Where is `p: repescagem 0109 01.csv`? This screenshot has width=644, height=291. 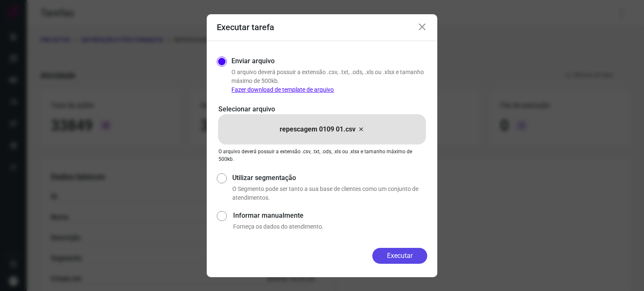
p: repescagem 0109 01.csv is located at coordinates (317, 130).